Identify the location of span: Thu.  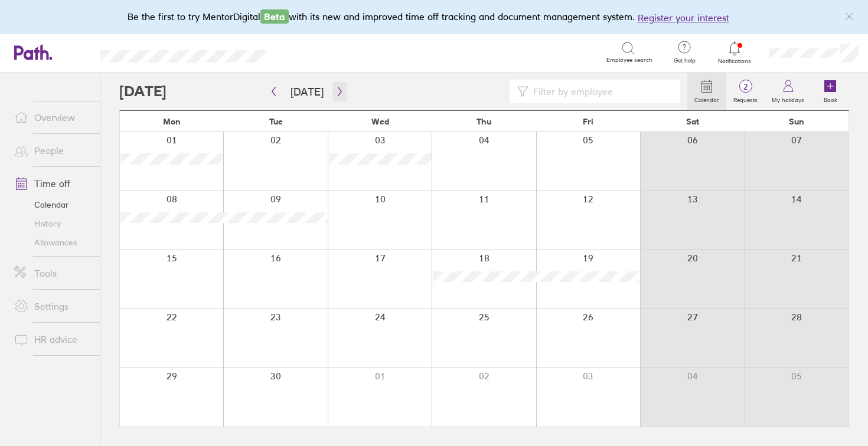
(483, 122).